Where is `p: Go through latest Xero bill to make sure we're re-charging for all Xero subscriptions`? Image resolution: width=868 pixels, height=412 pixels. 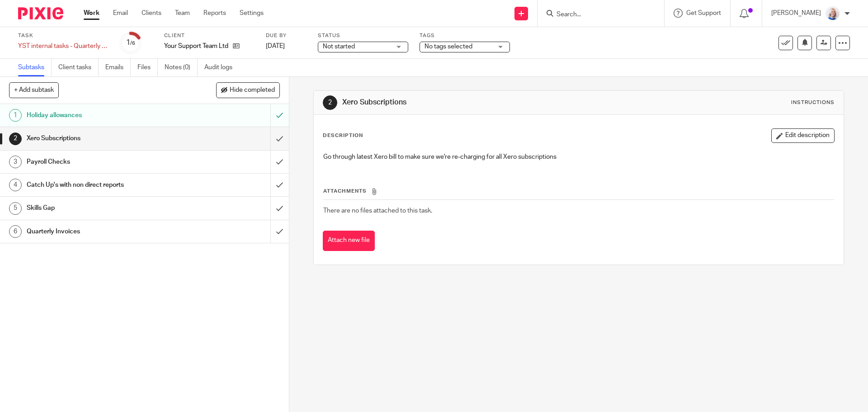 p: Go through latest Xero bill to make sure we're re-charging for all Xero subscriptions is located at coordinates (578, 157).